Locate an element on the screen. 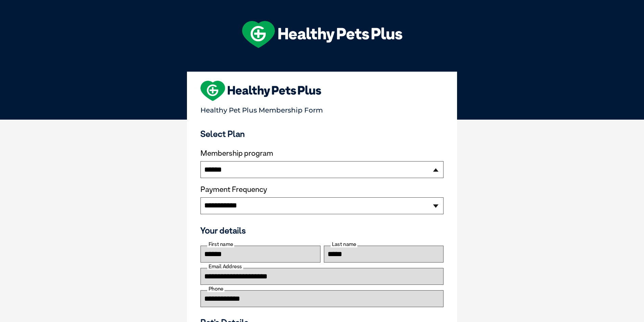 The height and width of the screenshot is (322, 644). label: Membership program is located at coordinates (322, 153).